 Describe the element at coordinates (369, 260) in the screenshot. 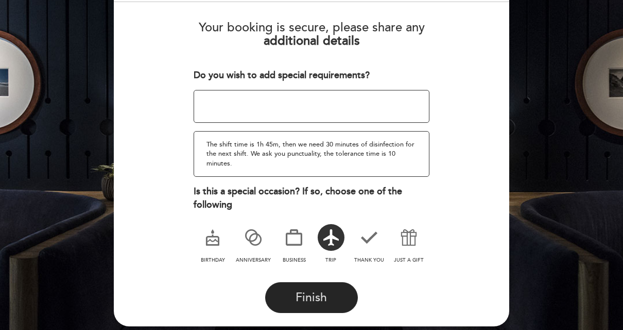

I see `span: thank you` at that location.